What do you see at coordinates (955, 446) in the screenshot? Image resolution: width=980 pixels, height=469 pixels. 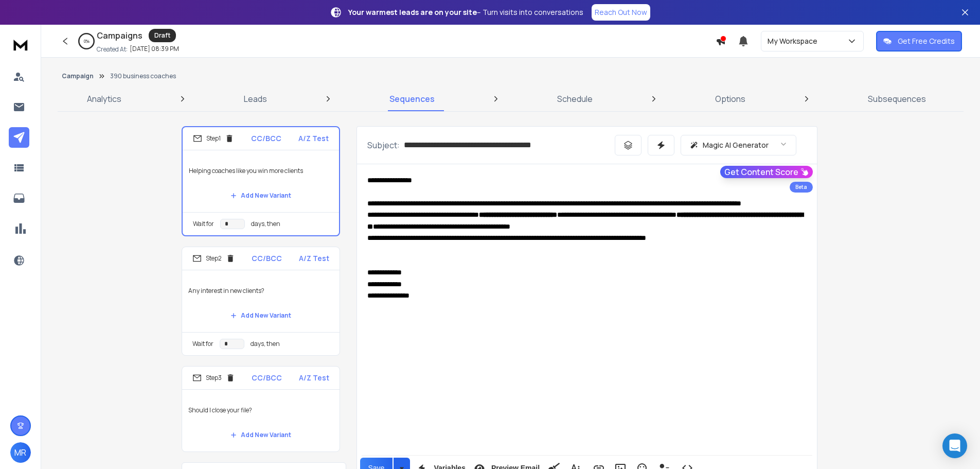 I see `div: Open Intercom Messenger` at bounding box center [955, 446].